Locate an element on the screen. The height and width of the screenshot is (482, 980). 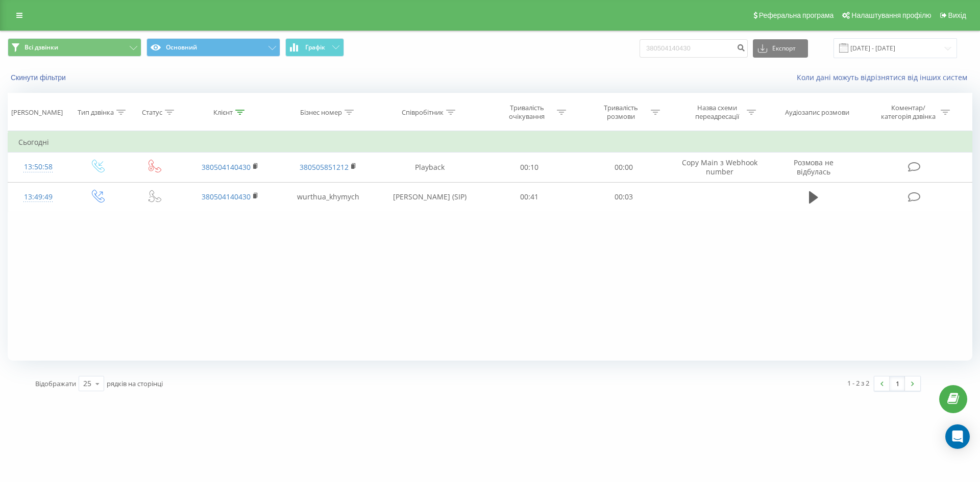
div: Статус is located at coordinates (152, 112).